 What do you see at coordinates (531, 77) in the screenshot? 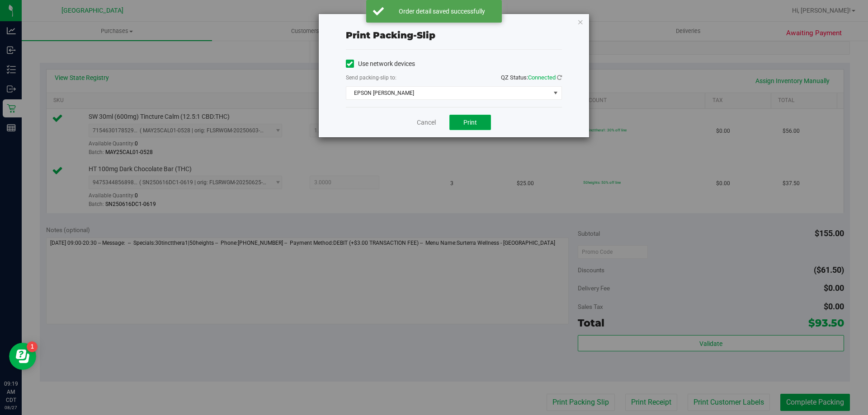
I see `span: QZ Status:` at bounding box center [531, 77].